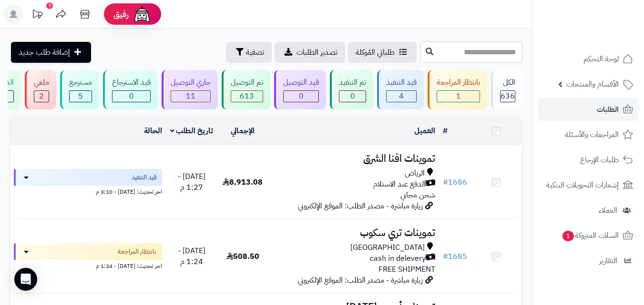  What do you see at coordinates (588, 236) in the screenshot?
I see `a: السلات المتروكة1` at bounding box center [588, 236].